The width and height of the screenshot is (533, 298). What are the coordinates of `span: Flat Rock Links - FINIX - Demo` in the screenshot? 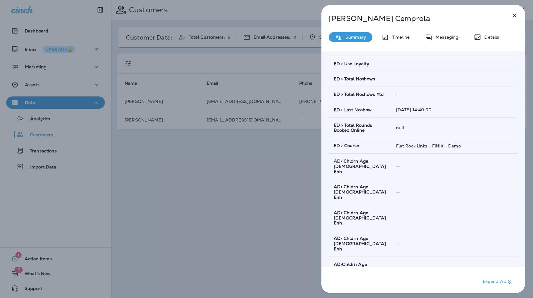 It's located at (429, 146).